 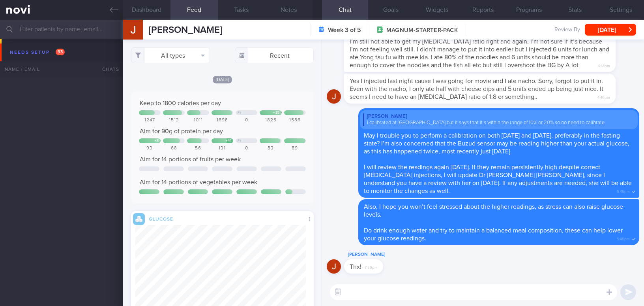 What do you see at coordinates (198, 120) in the screenshot?
I see `div: 1011` at bounding box center [198, 120].